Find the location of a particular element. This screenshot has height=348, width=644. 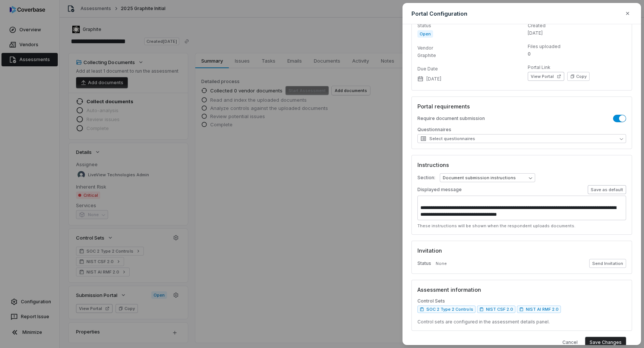

label: Displayed message is located at coordinates (440, 189).